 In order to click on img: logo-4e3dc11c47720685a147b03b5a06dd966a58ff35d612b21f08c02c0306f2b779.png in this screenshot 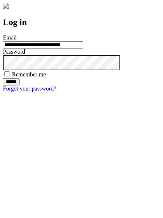, I will do `click(6, 6)`.